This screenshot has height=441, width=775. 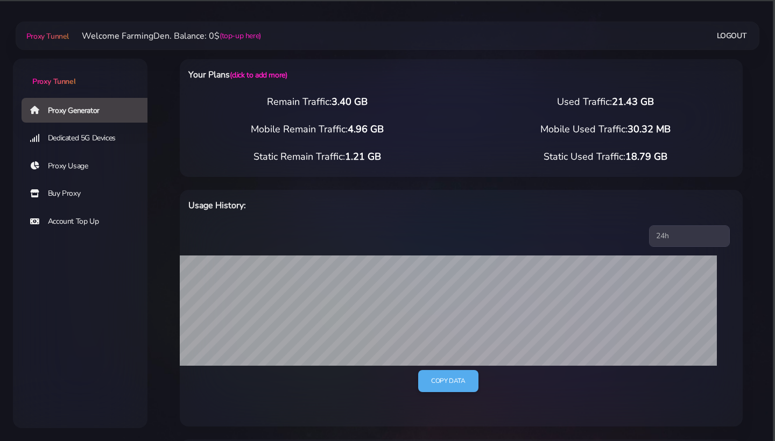 What do you see at coordinates (732, 36) in the screenshot?
I see `a: Logout` at bounding box center [732, 36].